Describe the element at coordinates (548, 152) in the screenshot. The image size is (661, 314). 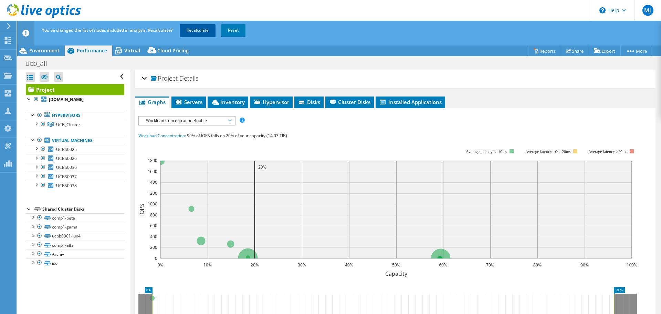
I see `tspan: Average latency 10<=20ms` at that location.